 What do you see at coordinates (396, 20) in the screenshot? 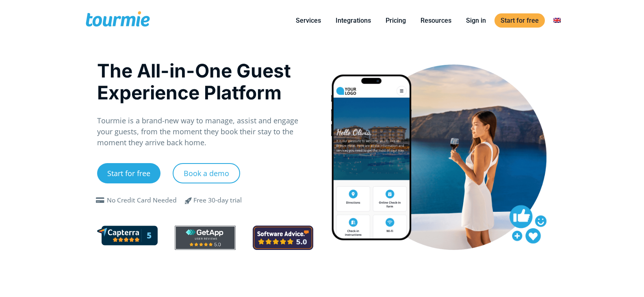
I see `a: Pricing` at bounding box center [396, 20].